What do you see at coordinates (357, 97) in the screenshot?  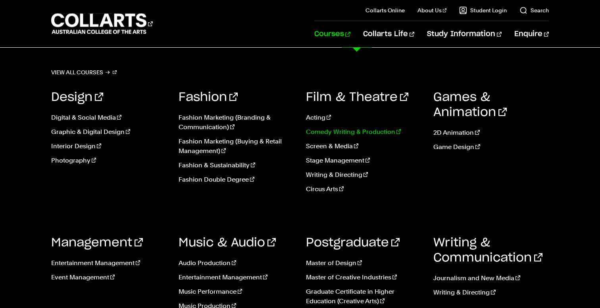 I see `a: Film & Theatre` at bounding box center [357, 97].